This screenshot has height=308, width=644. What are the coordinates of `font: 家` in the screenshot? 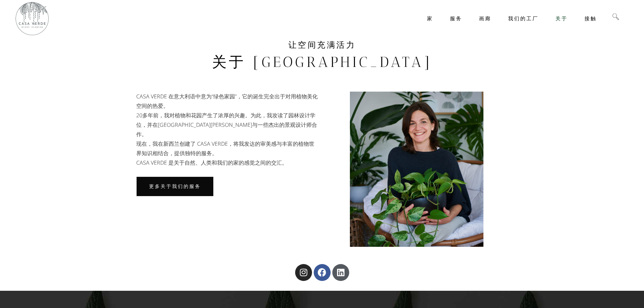 It's located at (430, 19).